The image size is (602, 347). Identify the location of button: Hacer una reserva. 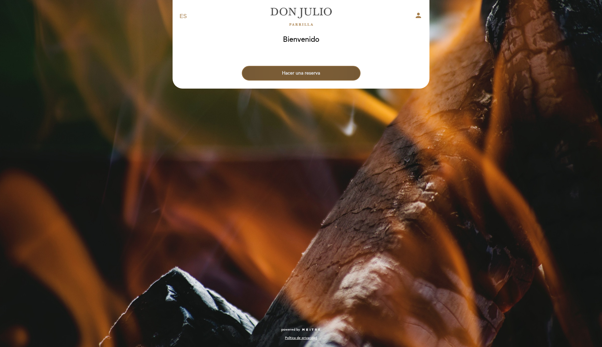
(301, 73).